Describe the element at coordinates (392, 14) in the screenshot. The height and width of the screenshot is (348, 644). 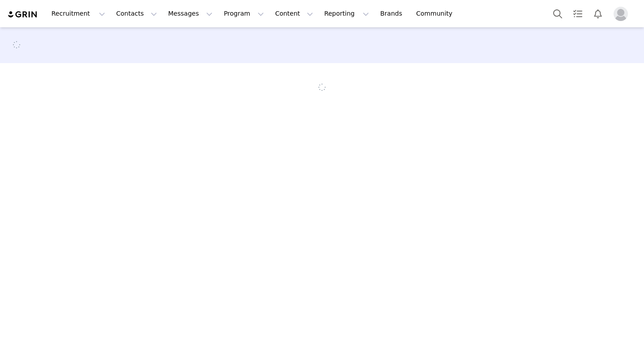
I see `a: Brands` at that location.